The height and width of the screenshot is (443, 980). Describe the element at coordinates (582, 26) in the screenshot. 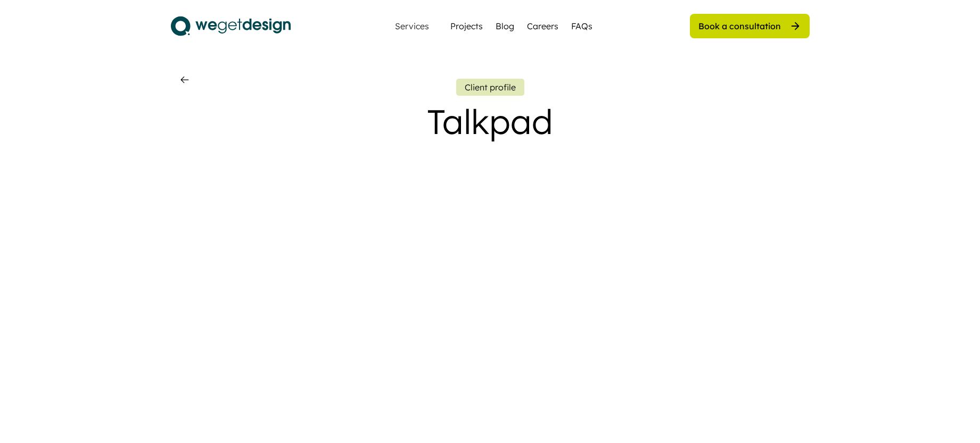

I see `a: FAQs` at that location.